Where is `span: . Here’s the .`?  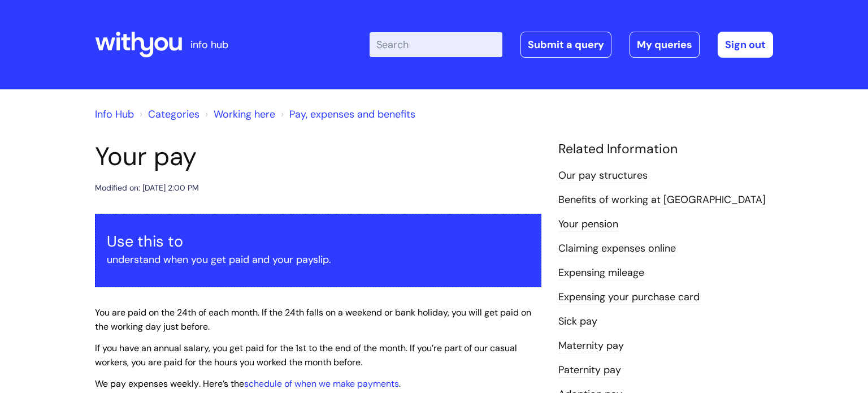
span: . Here’s the . is located at coordinates (247, 383).